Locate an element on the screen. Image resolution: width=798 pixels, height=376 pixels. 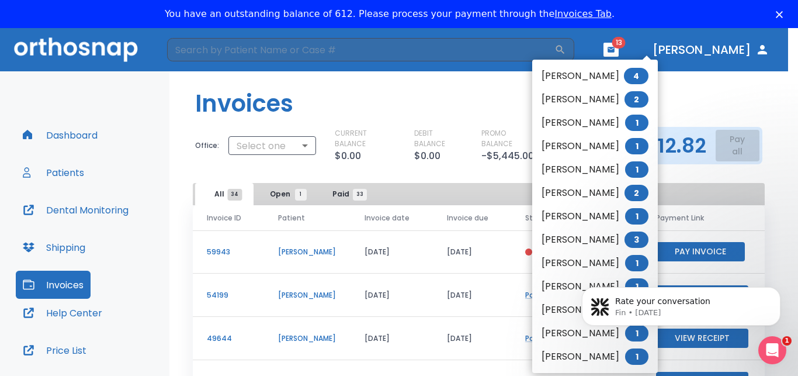
span: 4 is located at coordinates (636, 76).